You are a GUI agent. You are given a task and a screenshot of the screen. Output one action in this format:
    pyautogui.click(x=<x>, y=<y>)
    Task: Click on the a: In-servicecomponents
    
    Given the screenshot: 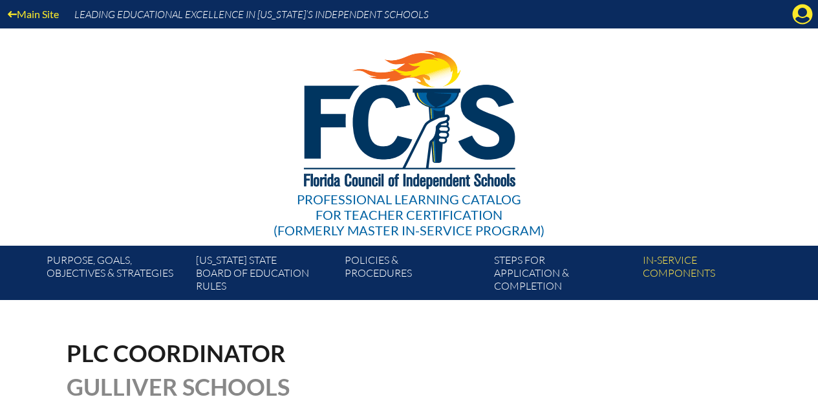 What is the action you would take?
    pyautogui.click(x=712, y=276)
    